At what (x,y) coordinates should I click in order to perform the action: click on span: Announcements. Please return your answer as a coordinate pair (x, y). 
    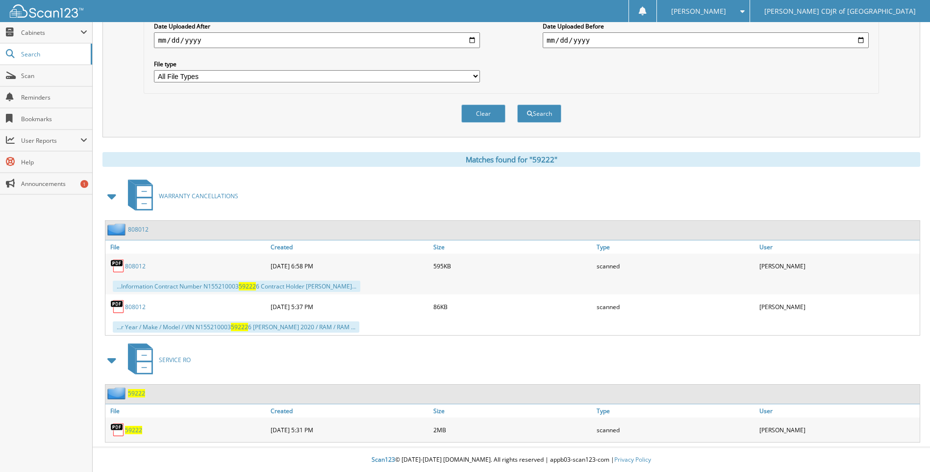
    Looking at the image, I should click on (54, 183).